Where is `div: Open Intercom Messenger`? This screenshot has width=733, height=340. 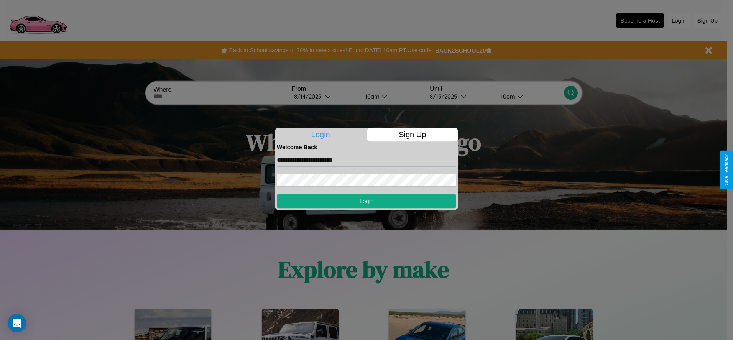 div: Open Intercom Messenger is located at coordinates (17, 323).